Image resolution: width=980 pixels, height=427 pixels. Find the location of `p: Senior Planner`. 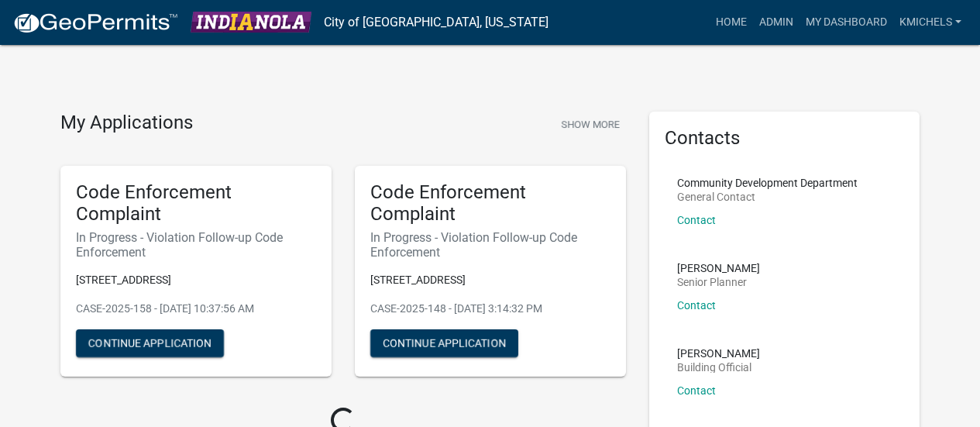

p: Senior Planner is located at coordinates (718, 282).